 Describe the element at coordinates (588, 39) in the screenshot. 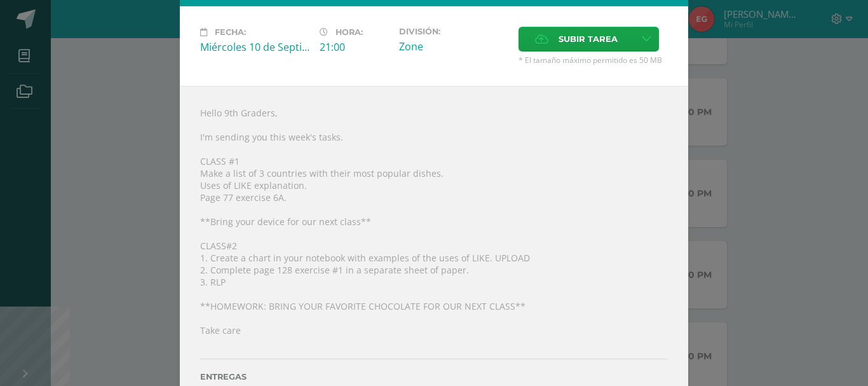

I see `span: Subir tarea` at that location.